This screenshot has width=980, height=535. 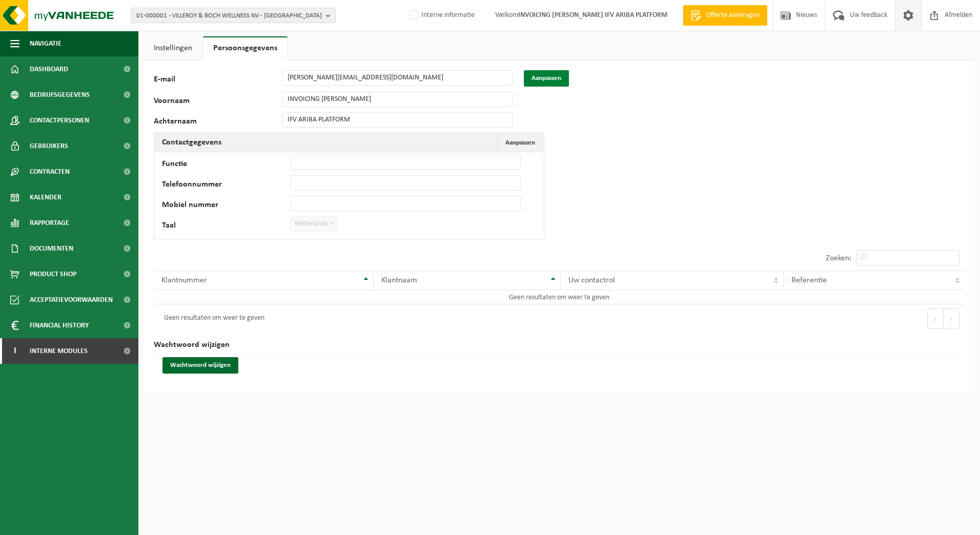 What do you see at coordinates (59, 325) in the screenshot?
I see `span: Financial History` at bounding box center [59, 325].